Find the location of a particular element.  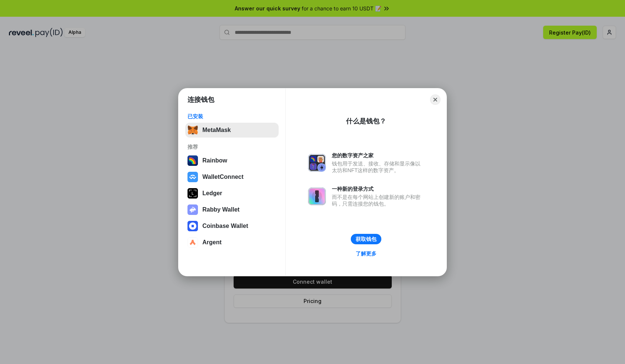

div: Rainbow is located at coordinates (215, 160).